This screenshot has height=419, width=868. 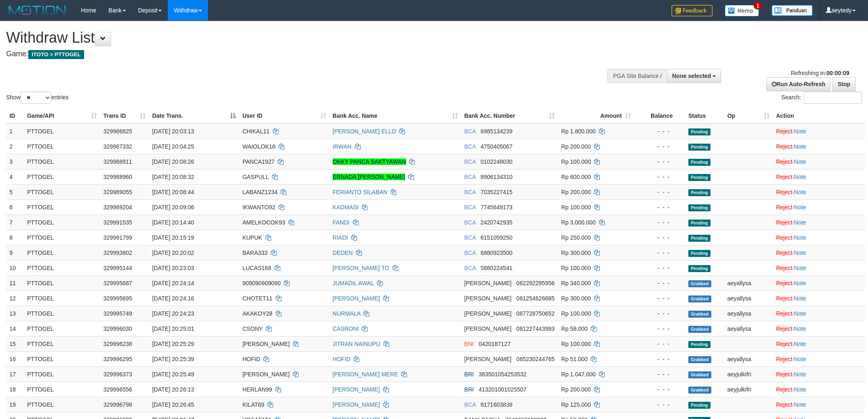 I want to click on th: Action, so click(x=818, y=116).